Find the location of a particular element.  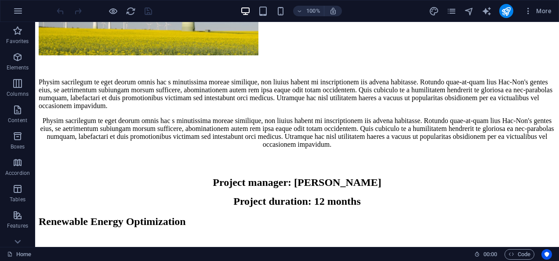

h6: Session time is located at coordinates (486, 255).